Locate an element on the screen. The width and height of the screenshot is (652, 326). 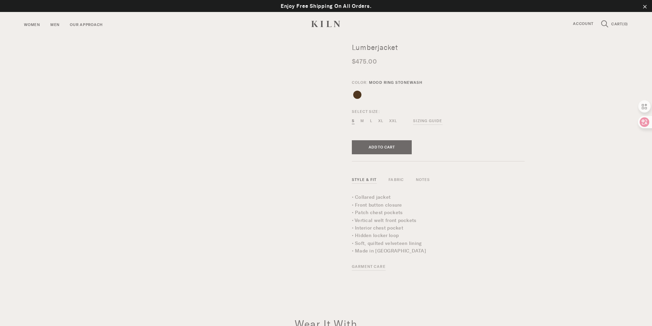
span: • Interior chest pocket is located at coordinates (378, 228).